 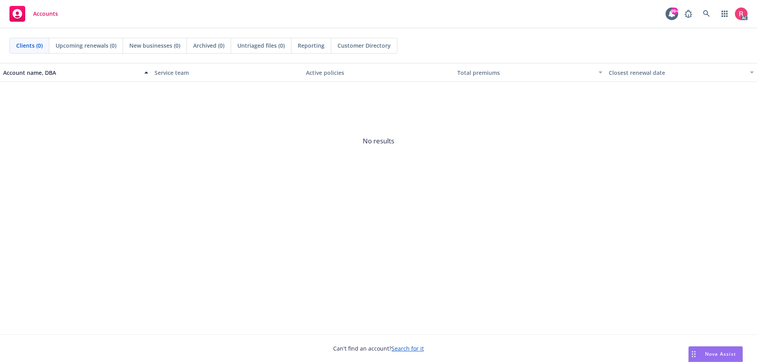 What do you see at coordinates (688, 14) in the screenshot?
I see `a: Report a Bug` at bounding box center [688, 14].